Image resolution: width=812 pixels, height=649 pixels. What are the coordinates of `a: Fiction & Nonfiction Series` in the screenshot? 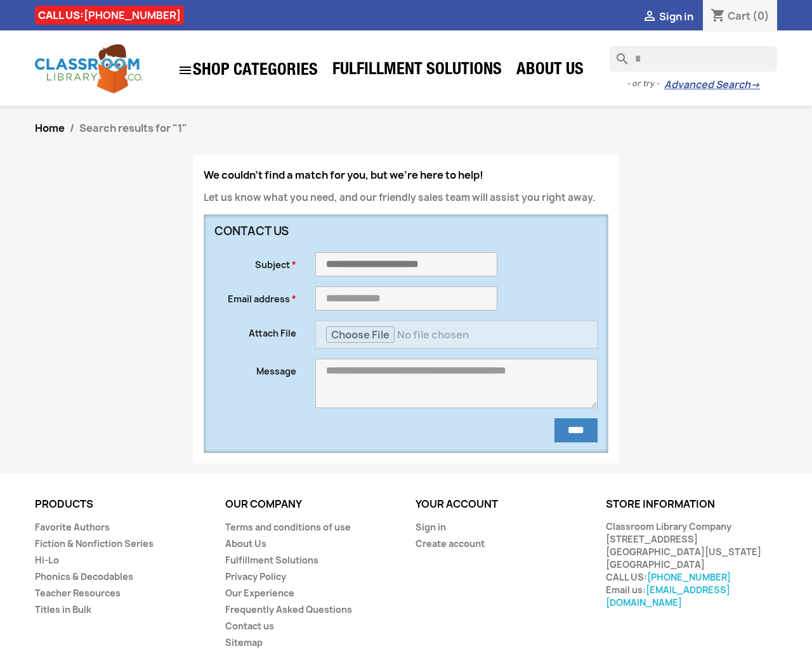 It's located at (94, 543).